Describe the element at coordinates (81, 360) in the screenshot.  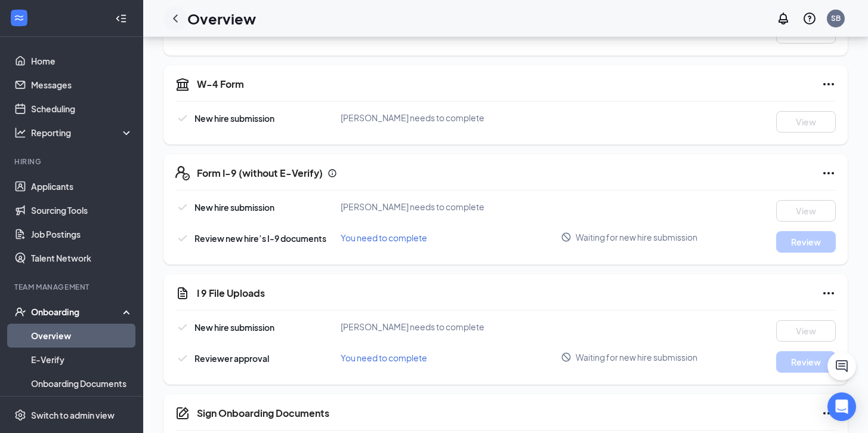
I see `a: E-Verify` at that location.